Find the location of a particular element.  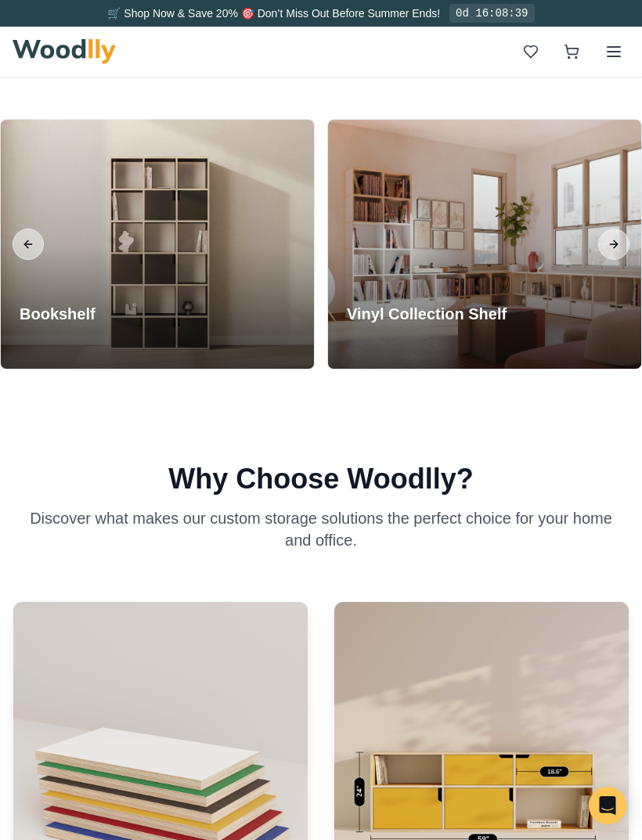

div: 0d 16:08:39 is located at coordinates (491, 13).